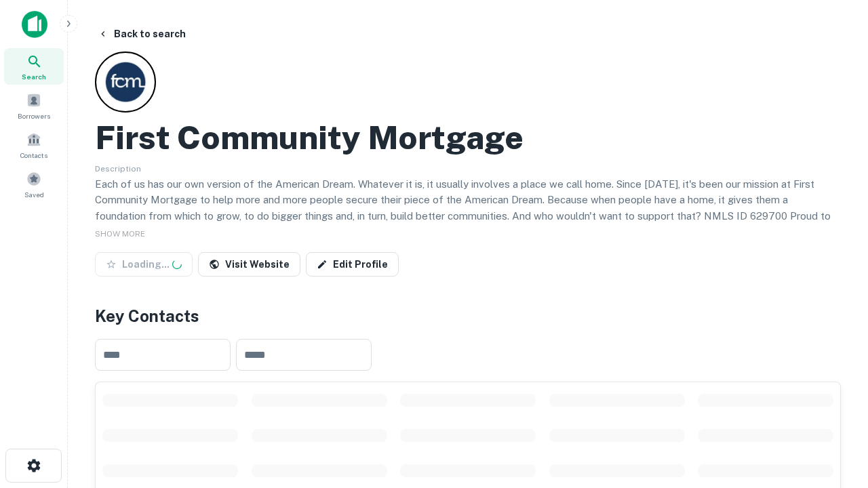 The image size is (868, 488). I want to click on div: Search, so click(34, 66).